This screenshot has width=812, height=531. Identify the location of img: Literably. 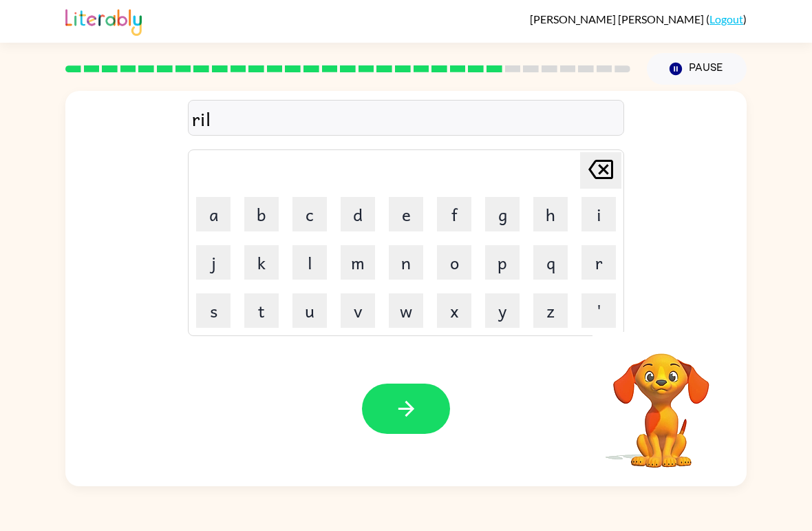
(103, 21).